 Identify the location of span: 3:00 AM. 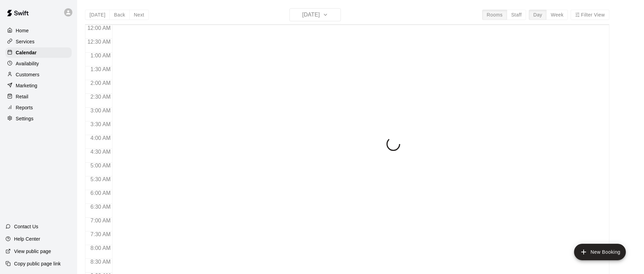
(101, 110).